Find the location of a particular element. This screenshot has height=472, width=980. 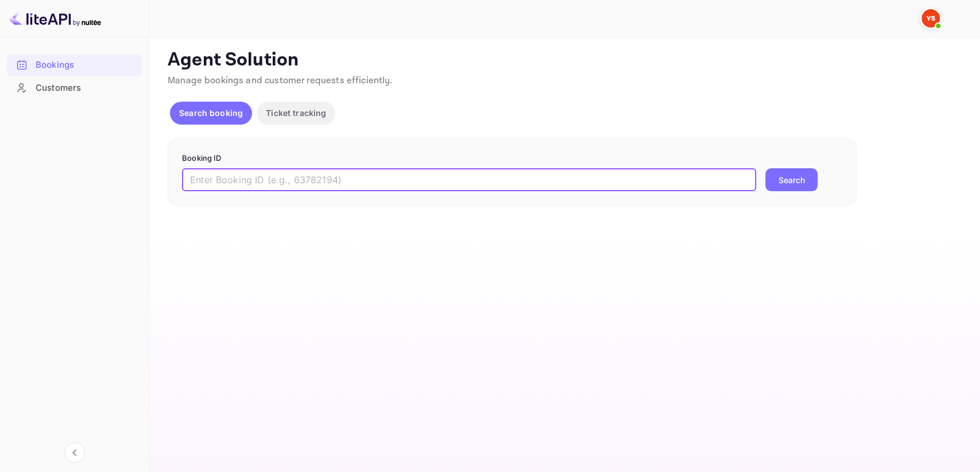

a: Bookings is located at coordinates (74, 64).